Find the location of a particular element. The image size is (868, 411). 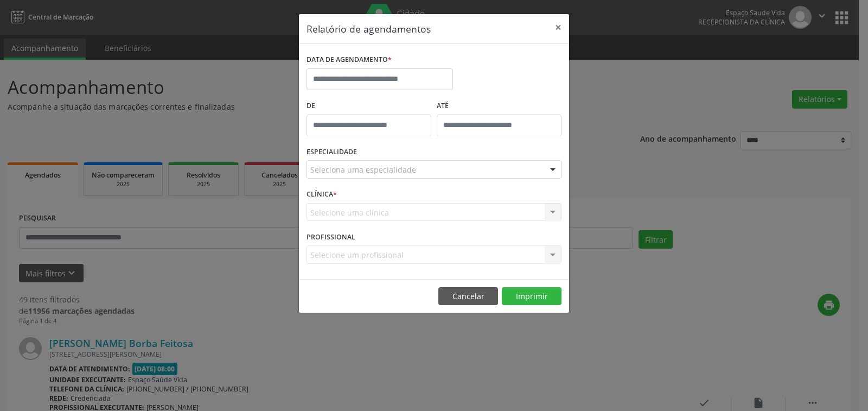

label: ESPECIALIDADE is located at coordinates (331, 152).